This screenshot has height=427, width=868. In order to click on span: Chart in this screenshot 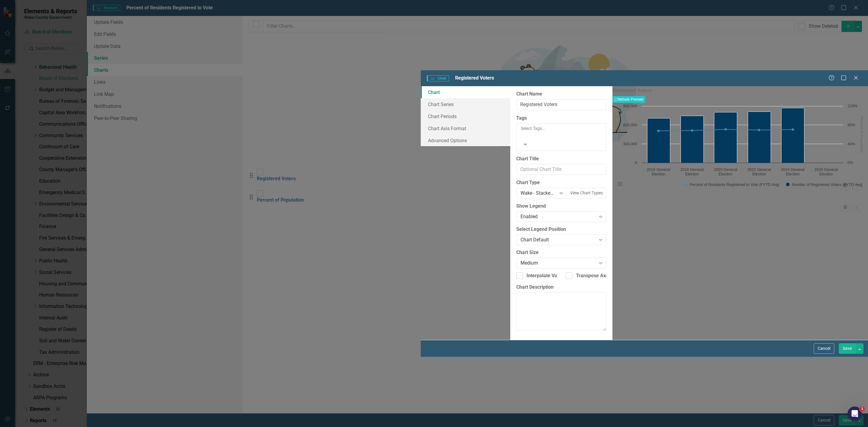, I will do `click(438, 79)`.